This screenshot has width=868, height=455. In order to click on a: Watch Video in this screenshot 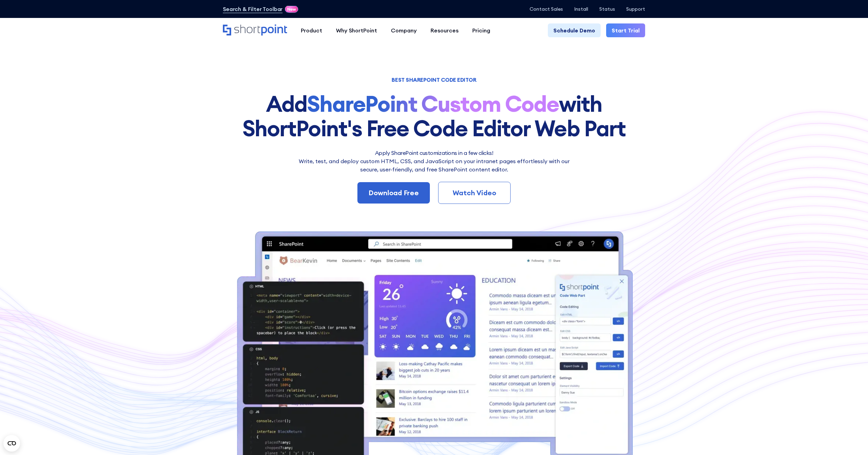, I will do `click(474, 193)`.